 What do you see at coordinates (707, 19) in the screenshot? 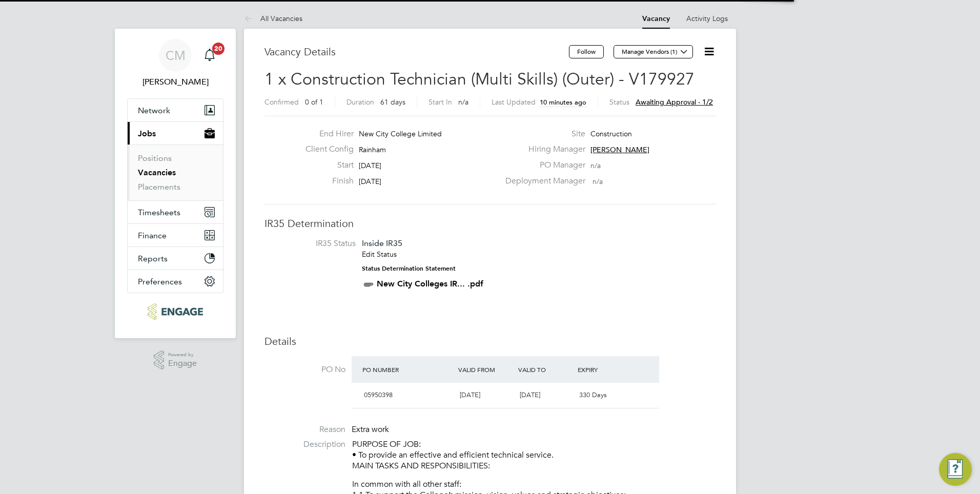
I see `a: Activity Logs` at bounding box center [707, 19].